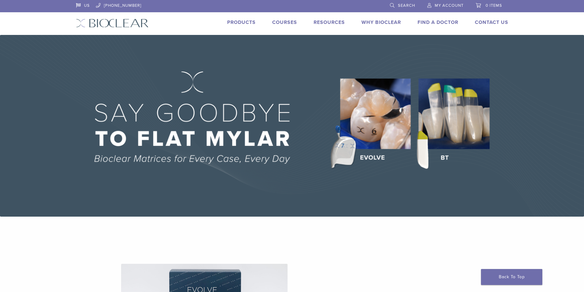 This screenshot has height=292, width=584. Describe the element at coordinates (437, 22) in the screenshot. I see `a: Find A Doctor` at that location.